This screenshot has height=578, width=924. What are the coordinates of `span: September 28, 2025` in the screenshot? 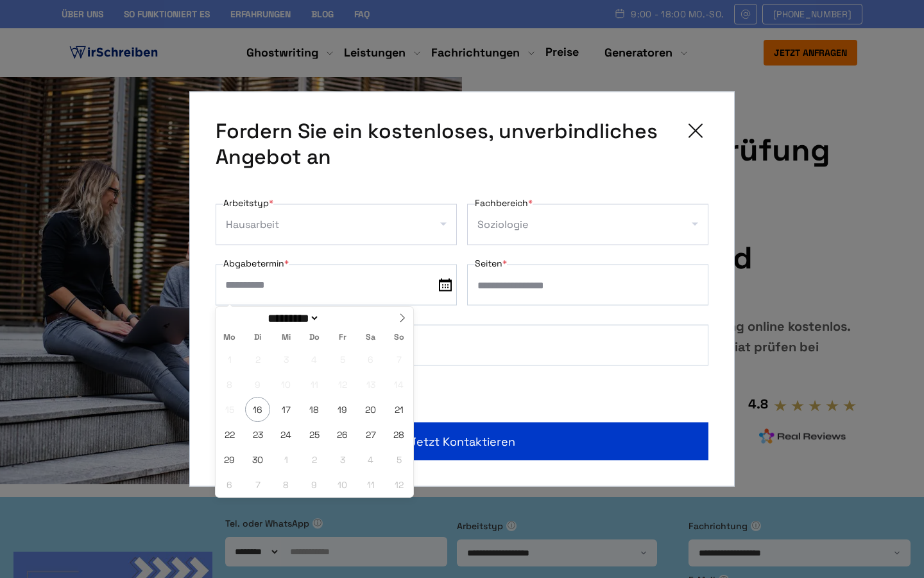 It's located at (398, 434).